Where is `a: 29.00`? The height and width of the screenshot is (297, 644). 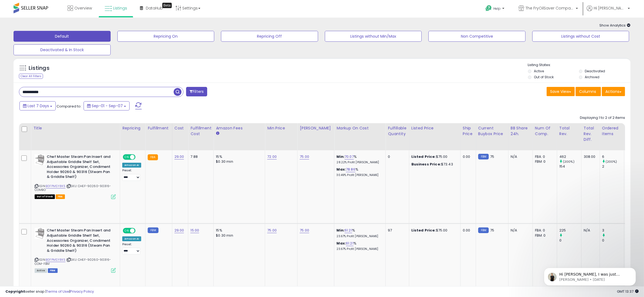
a: 29.00 is located at coordinates (179, 157).